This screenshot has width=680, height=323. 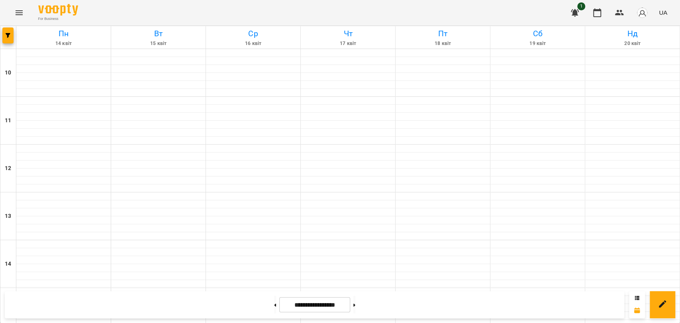 I want to click on h6: Вт, so click(x=158, y=33).